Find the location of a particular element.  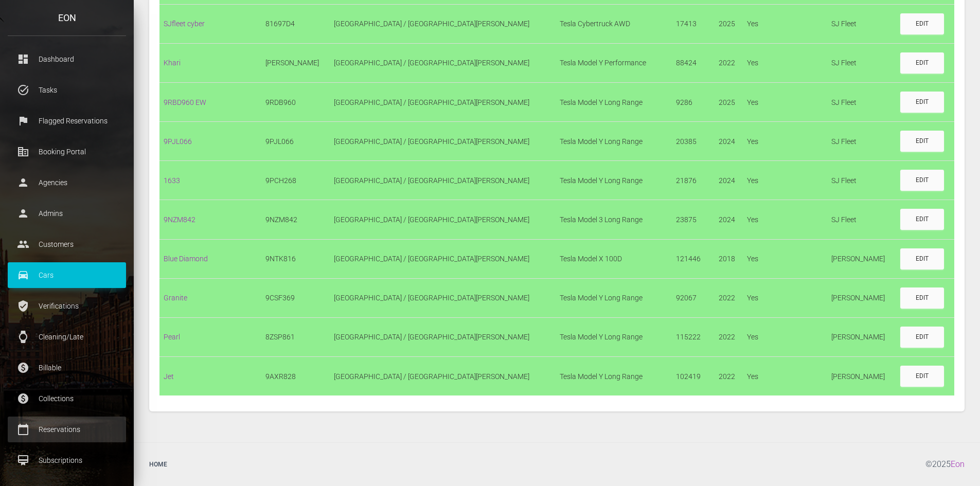

p: Dashboard is located at coordinates (67, 59).